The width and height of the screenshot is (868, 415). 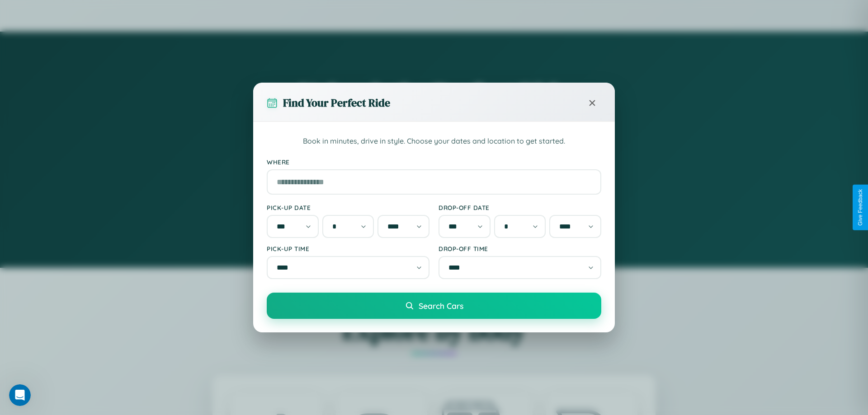 I want to click on h3: Find Your Perfect Ride, so click(x=336, y=103).